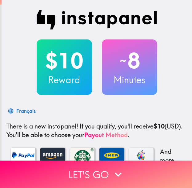 This screenshot has height=188, width=192. Describe the element at coordinates (130, 80) in the screenshot. I see `h3: Minutes` at that location.